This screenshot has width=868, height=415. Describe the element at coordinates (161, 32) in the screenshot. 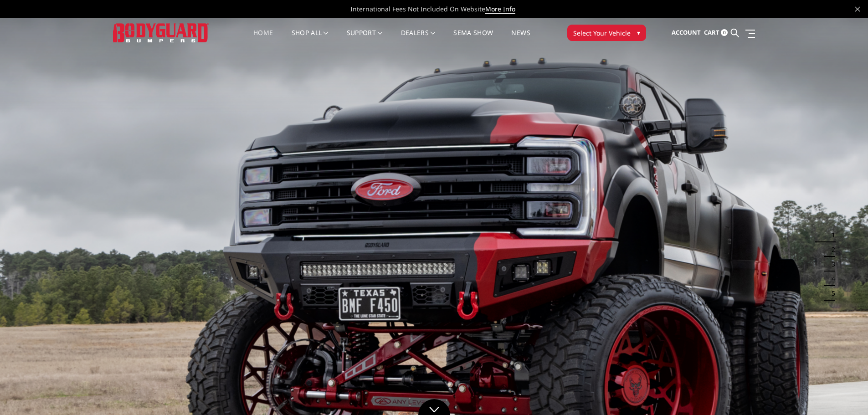

I see `img: BODYGUARD BUMPERS` at that location.